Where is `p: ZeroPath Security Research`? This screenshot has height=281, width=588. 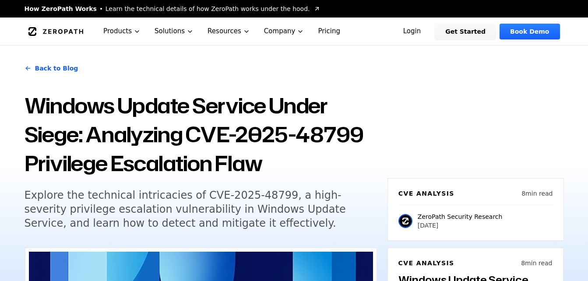 p: ZeroPath Security Research is located at coordinates (460, 217).